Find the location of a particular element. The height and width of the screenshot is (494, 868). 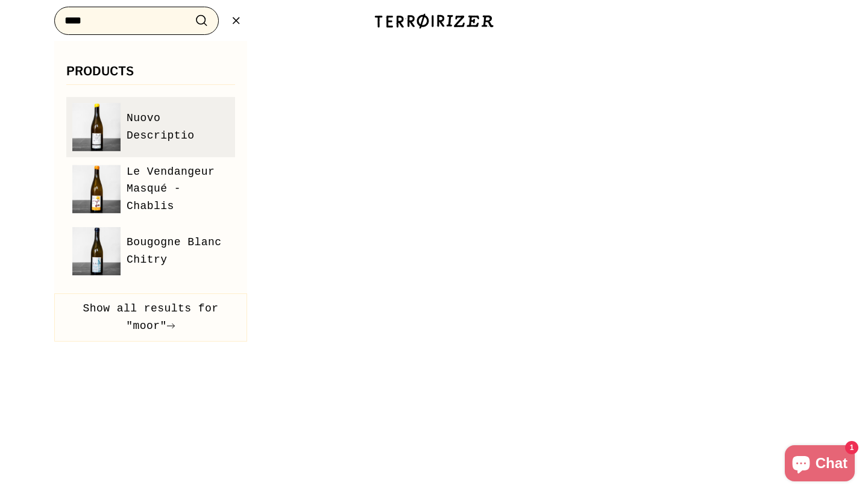

h3: Products is located at coordinates (151, 75).